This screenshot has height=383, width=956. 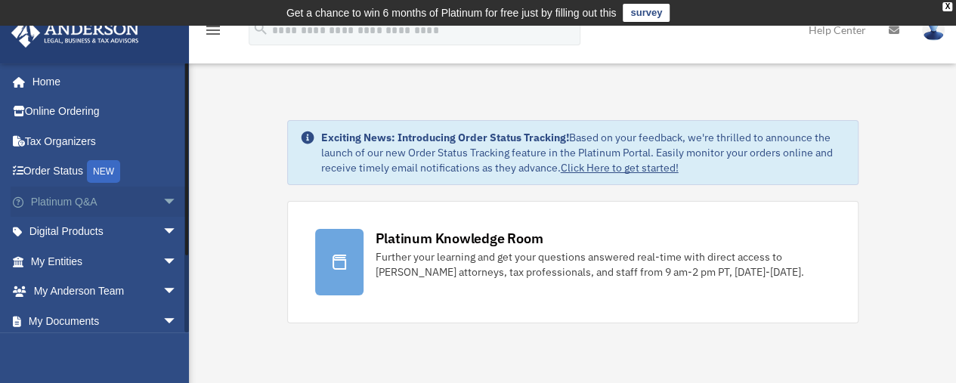 What do you see at coordinates (75, 32) in the screenshot?
I see `img: Anderson Advisors Platinum Portal` at bounding box center [75, 32].